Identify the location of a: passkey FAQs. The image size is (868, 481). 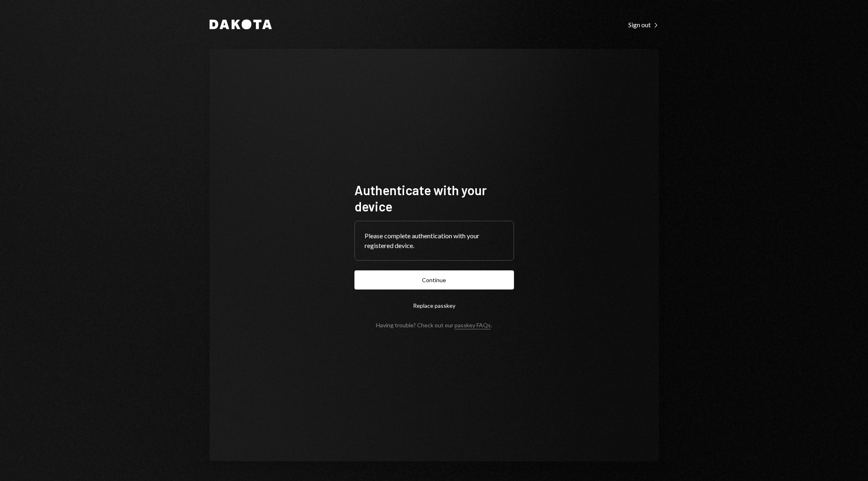
(472, 325).